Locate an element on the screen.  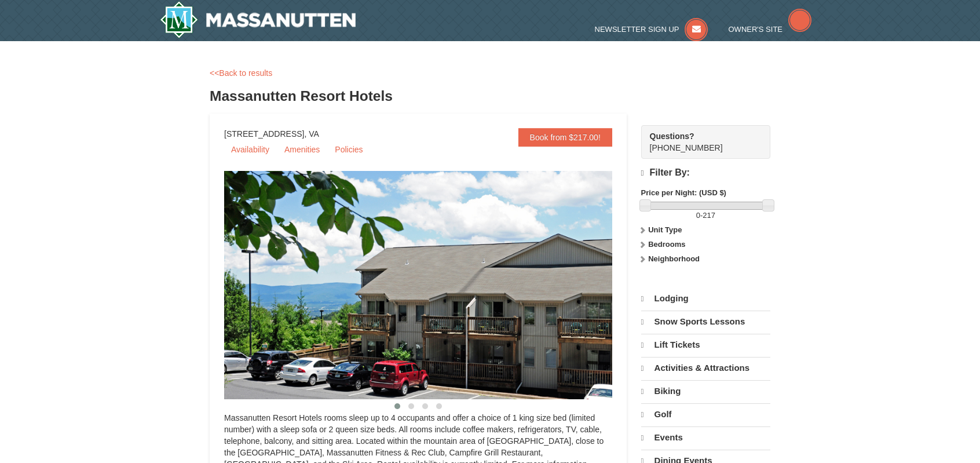
img: Massanutten Resort Logo is located at coordinates (257, 20).